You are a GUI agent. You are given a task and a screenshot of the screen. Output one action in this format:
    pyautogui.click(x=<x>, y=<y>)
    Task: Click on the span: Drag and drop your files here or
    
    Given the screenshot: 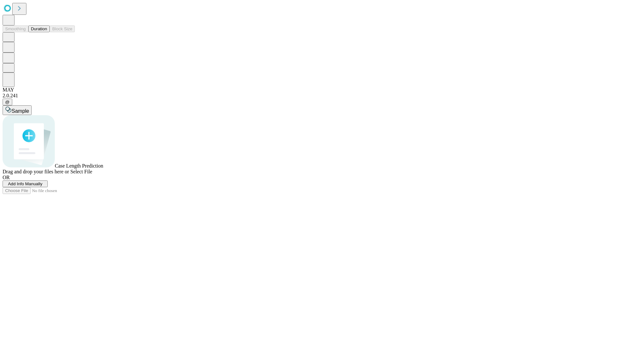 What is the action you would take?
    pyautogui.click(x=36, y=171)
    